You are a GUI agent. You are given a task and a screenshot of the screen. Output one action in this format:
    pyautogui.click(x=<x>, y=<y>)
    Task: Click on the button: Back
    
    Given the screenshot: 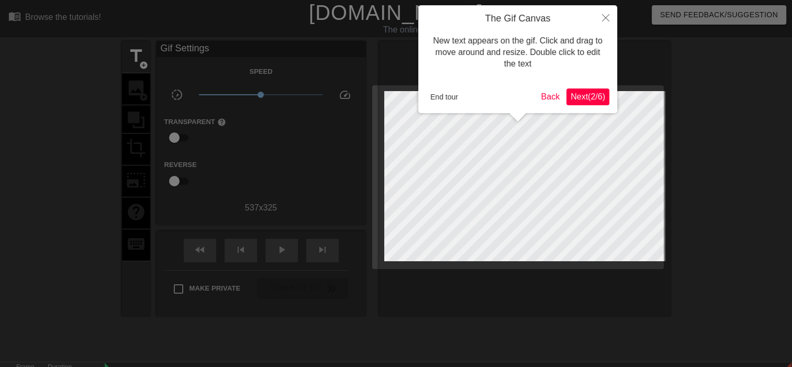 What is the action you would take?
    pyautogui.click(x=550, y=97)
    